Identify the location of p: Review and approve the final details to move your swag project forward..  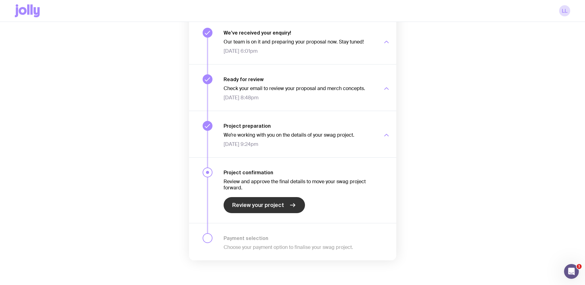
(300, 185).